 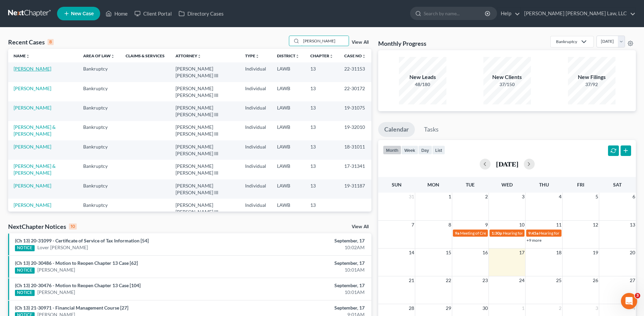 What do you see at coordinates (309, 248) in the screenshot?
I see `div: 10:02AM` at bounding box center [309, 248].